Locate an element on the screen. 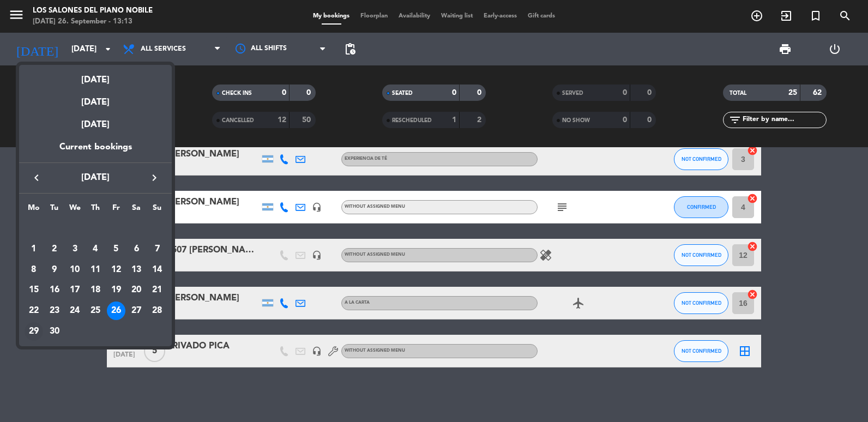 Image resolution: width=868 pixels, height=422 pixels. td: September 17, 2025 is located at coordinates (75, 290).